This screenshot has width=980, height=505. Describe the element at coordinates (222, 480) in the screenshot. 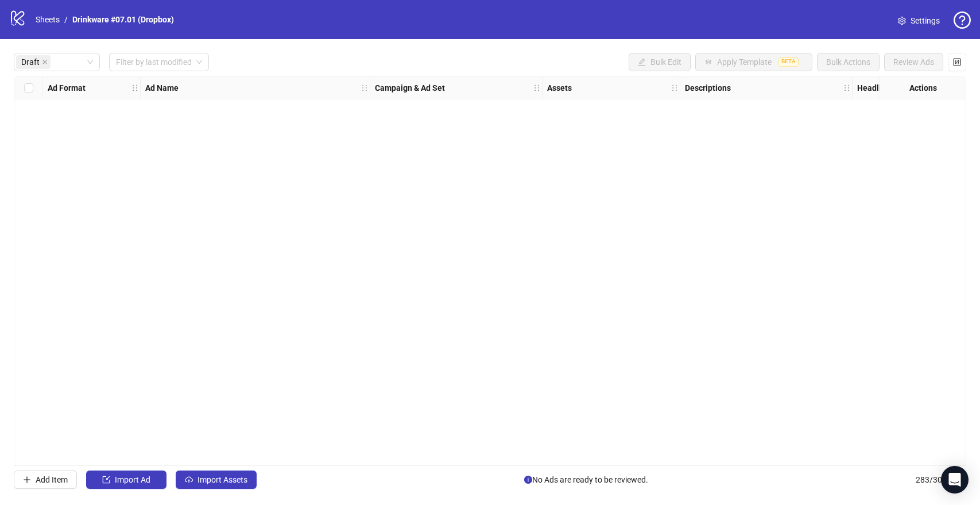

I see `span: Import Assets` at that location.